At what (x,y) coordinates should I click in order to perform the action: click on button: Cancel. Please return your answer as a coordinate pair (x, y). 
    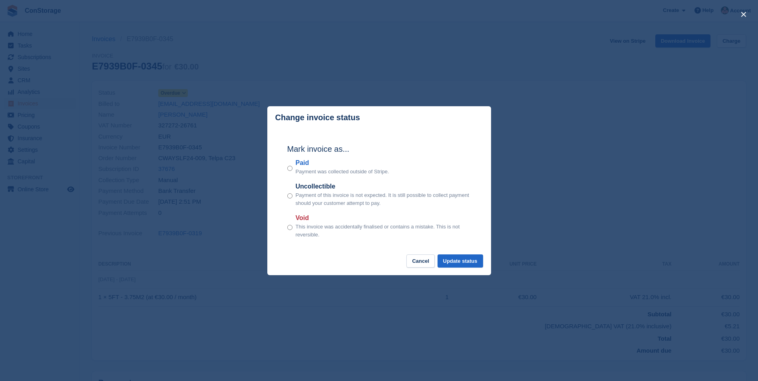
    Looking at the image, I should click on (421, 261).